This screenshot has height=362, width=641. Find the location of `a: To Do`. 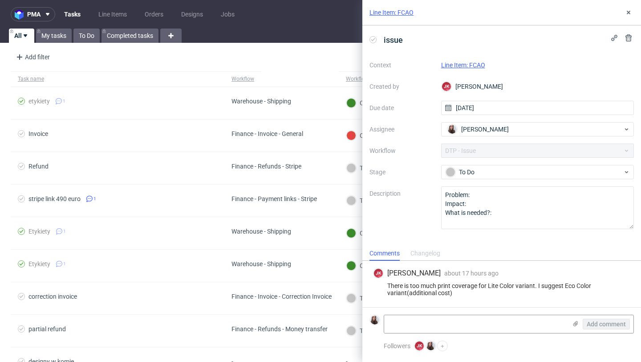

a: To Do is located at coordinates (86, 36).